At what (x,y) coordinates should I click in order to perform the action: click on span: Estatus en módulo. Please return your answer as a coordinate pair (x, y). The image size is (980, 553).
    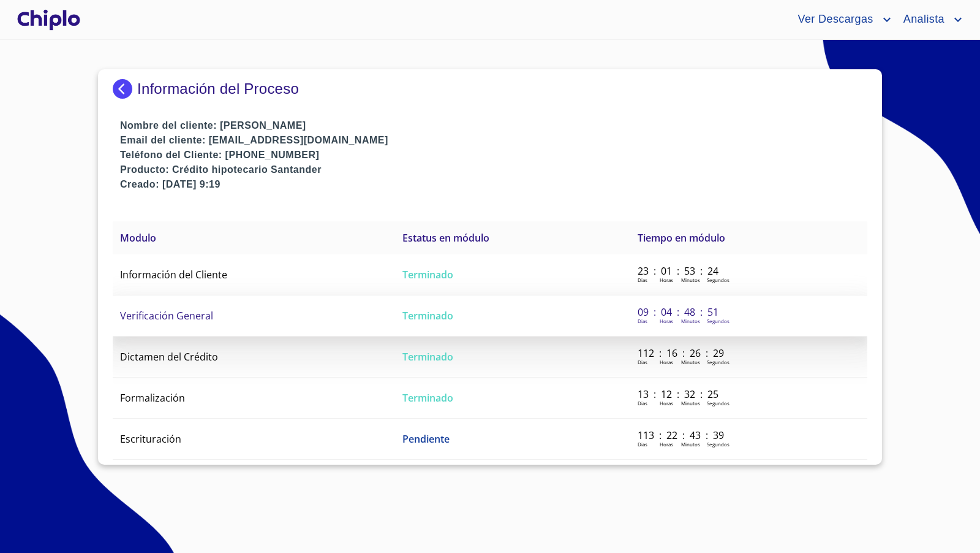
    Looking at the image, I should click on (446, 238).